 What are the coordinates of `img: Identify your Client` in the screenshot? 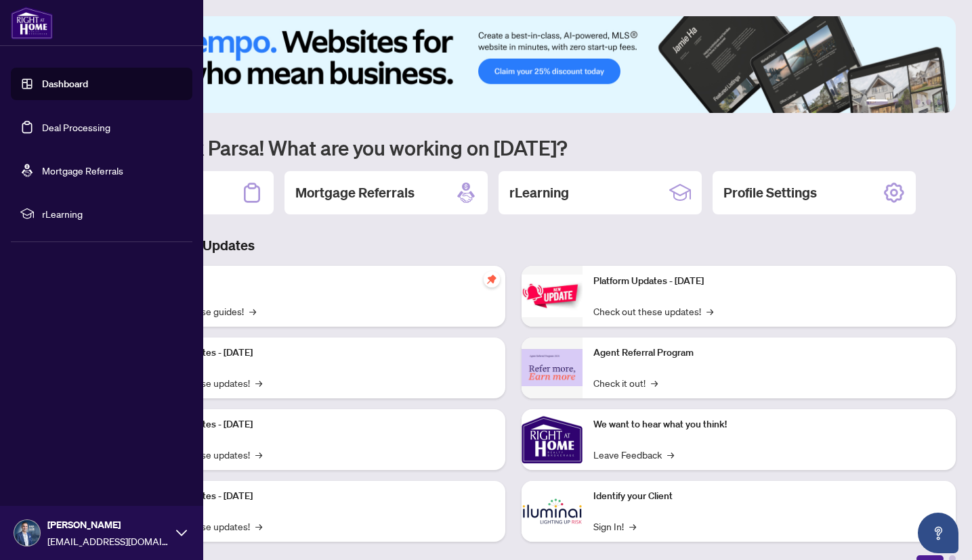 It's located at (552, 512).